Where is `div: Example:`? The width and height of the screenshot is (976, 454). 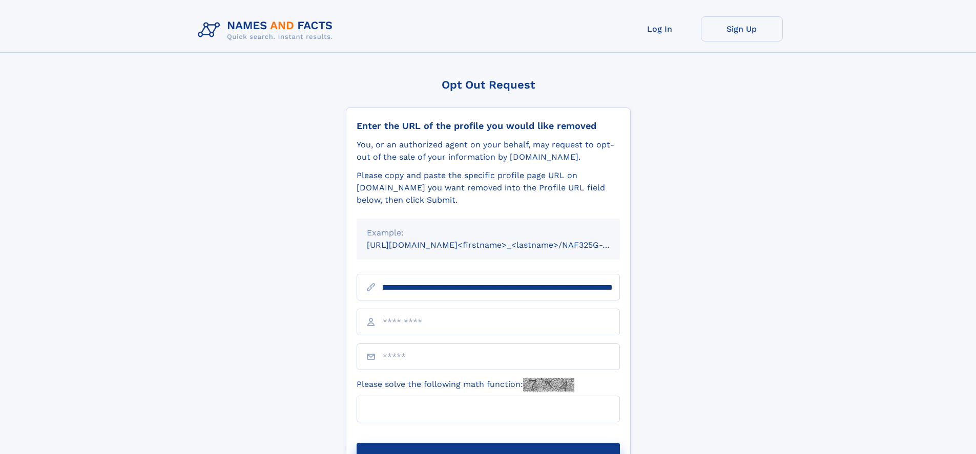
div: Example: is located at coordinates (488, 233).